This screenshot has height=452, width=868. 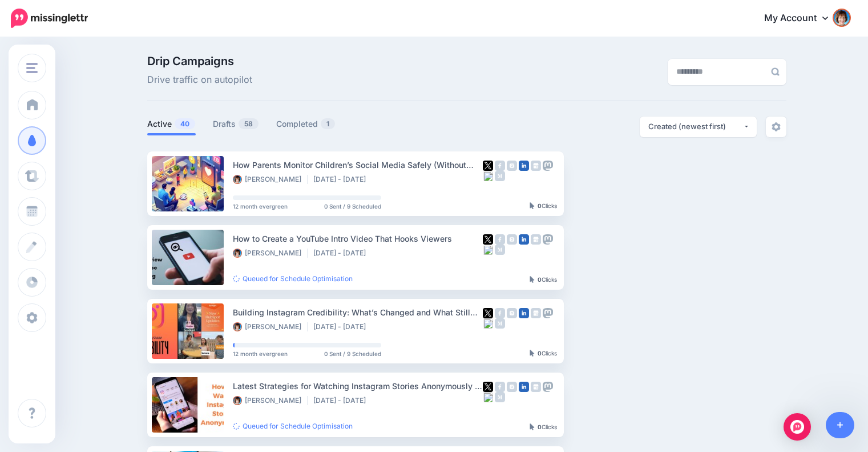 I want to click on div: Latest Strategies for Watching Instagram Stories Anonymously (+ Free Tools), so click(x=358, y=386).